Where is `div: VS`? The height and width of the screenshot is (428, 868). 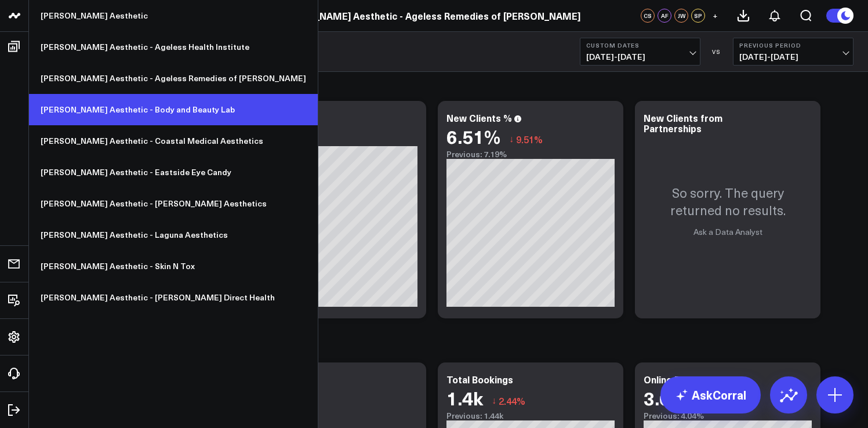
div: VS is located at coordinates (717, 52).